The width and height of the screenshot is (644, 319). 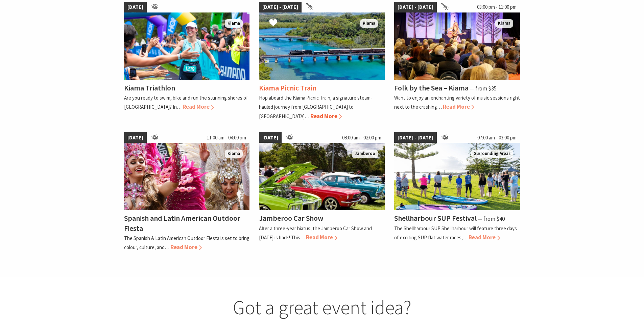 What do you see at coordinates (457, 46) in the screenshot?
I see `img: Folk by the Sea - Showground Pavilion` at bounding box center [457, 46].